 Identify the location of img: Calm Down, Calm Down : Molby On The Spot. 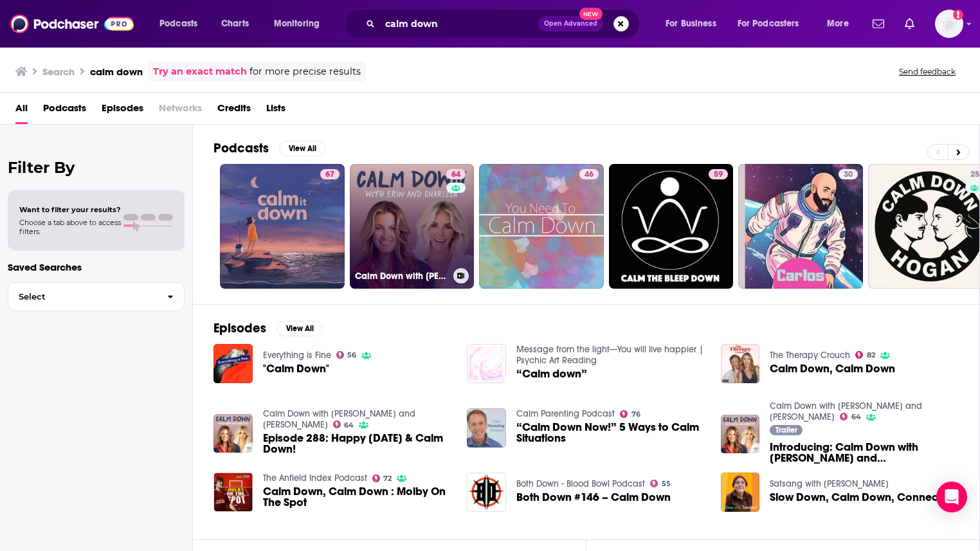
(233, 492).